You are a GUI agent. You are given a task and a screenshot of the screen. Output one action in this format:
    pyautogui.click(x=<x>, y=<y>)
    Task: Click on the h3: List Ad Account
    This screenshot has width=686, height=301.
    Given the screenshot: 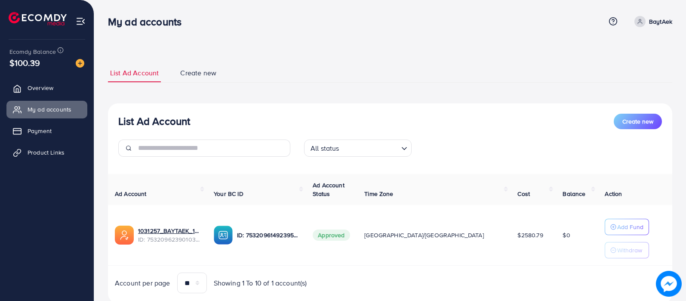 What is the action you would take?
    pyautogui.click(x=154, y=121)
    